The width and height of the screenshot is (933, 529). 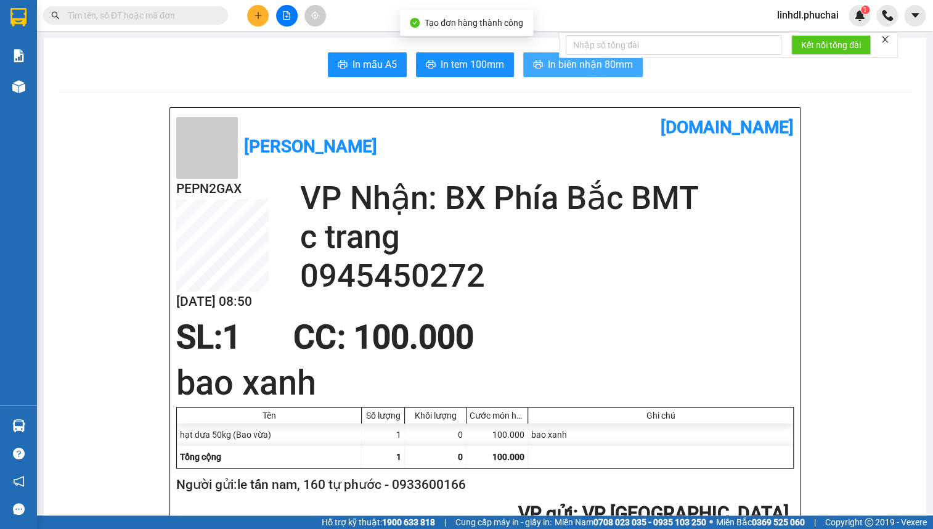 What do you see at coordinates (460, 457) in the screenshot?
I see `span: 0` at bounding box center [460, 457].